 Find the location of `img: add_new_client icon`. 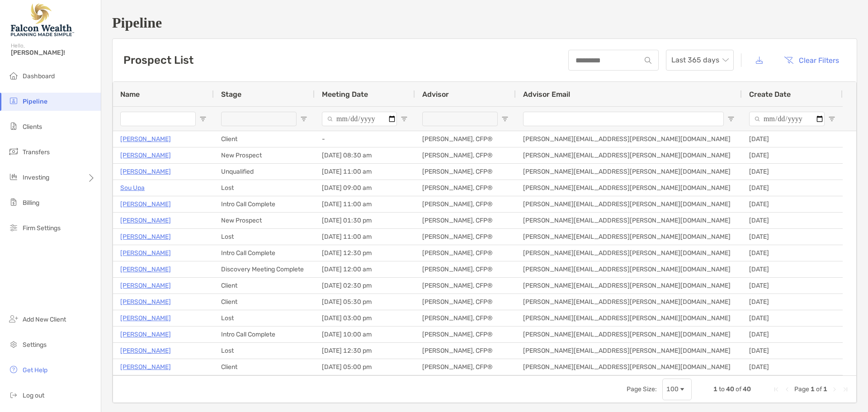

img: add_new_client icon is located at coordinates (14, 318).